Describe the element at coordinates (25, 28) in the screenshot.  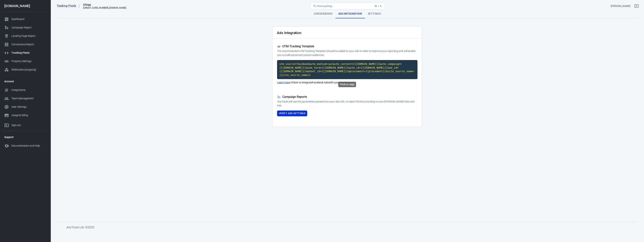
I see `a: Campaign Report` at that location.